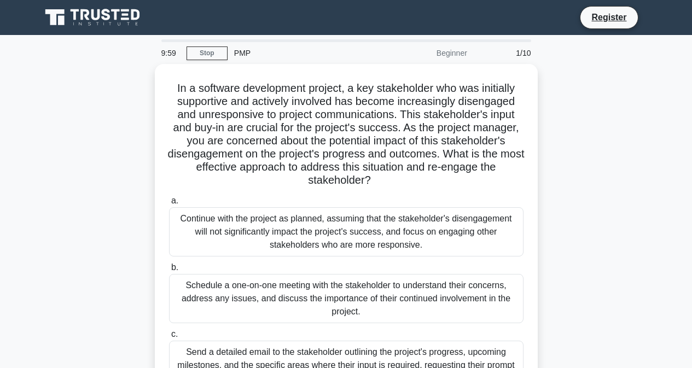 The height and width of the screenshot is (368, 692). Describe the element at coordinates (506, 53) in the screenshot. I see `div: 1/10` at that location.